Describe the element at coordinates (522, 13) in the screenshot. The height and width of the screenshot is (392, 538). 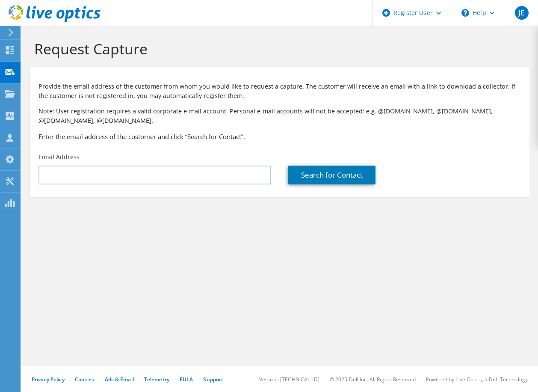
I see `span: JE` at that location.